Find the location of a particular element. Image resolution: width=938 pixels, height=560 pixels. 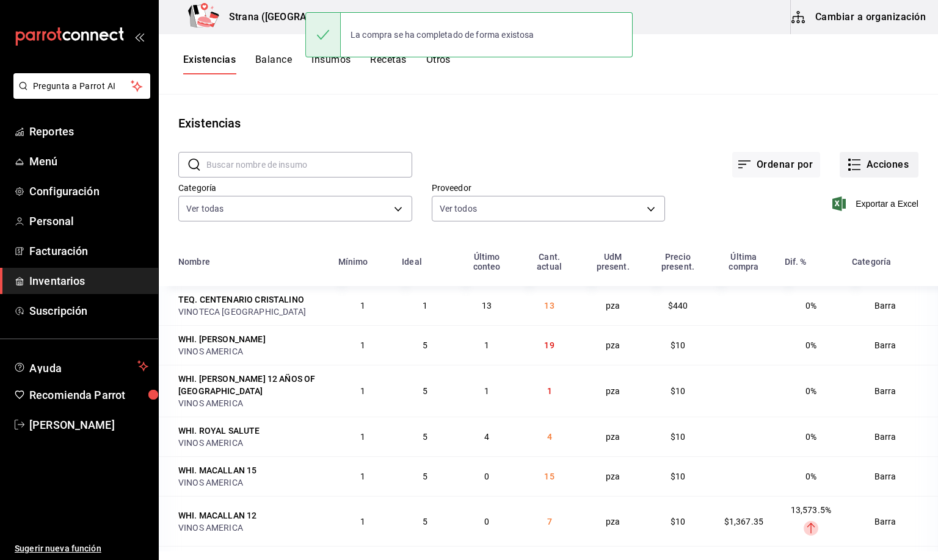

div: Último conteo is located at coordinates (486, 262).